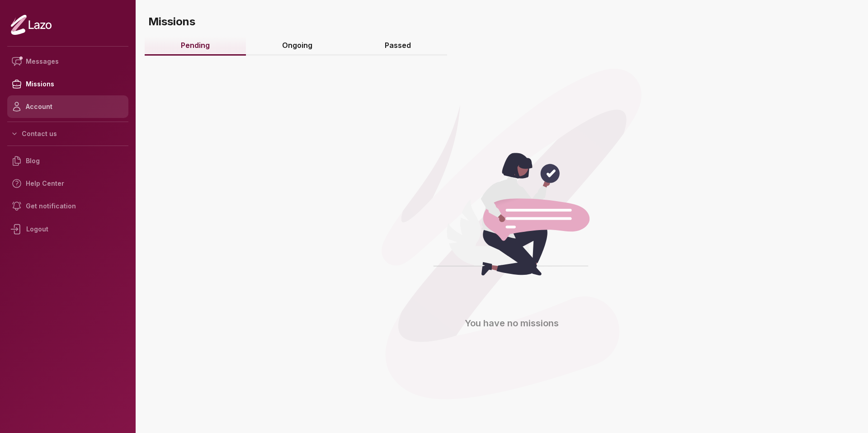 The image size is (868, 433). I want to click on a: Messages, so click(68, 62).